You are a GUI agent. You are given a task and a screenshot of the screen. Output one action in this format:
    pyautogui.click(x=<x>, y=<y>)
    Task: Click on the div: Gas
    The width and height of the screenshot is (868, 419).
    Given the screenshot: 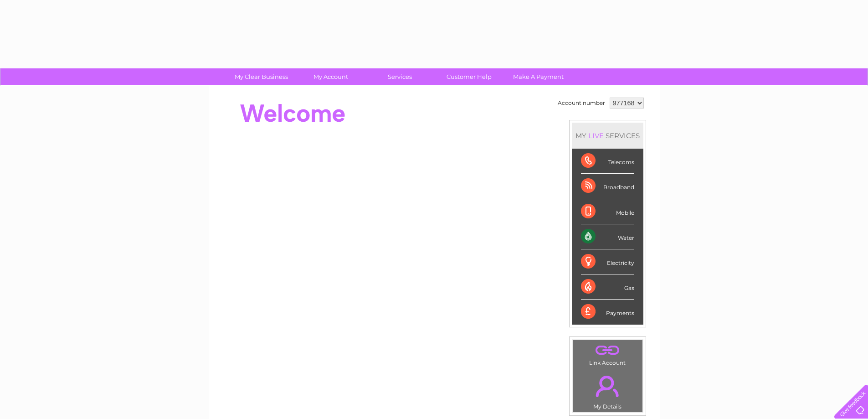 What is the action you would take?
    pyautogui.click(x=608, y=287)
    